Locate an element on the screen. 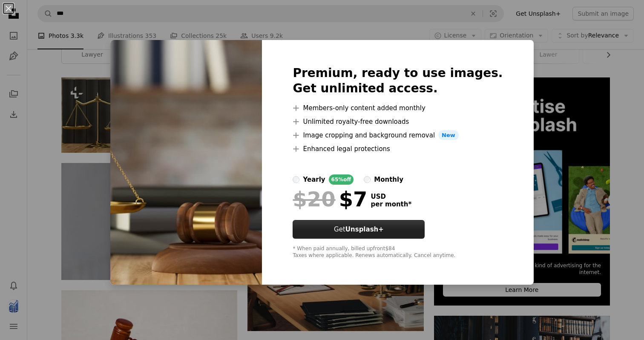 The width and height of the screenshot is (644, 340). h2: Premium, ready to use images. Get unlimited access. is located at coordinates (398, 81).